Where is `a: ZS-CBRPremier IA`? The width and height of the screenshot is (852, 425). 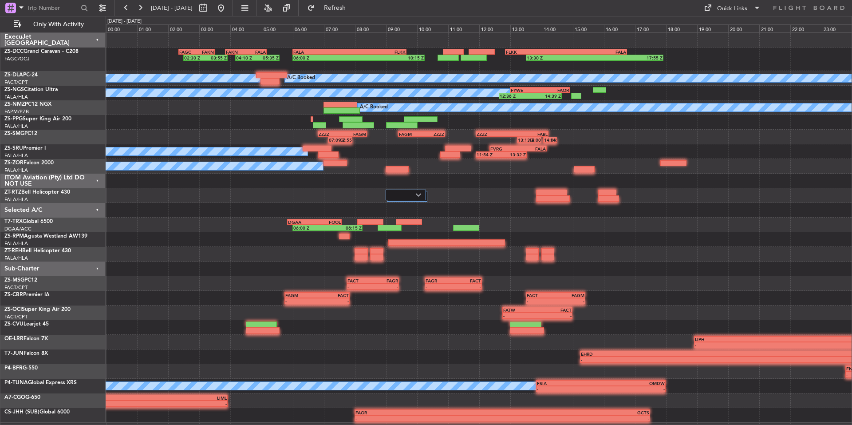
a: ZS-CBRPremier IA is located at coordinates (27, 295).